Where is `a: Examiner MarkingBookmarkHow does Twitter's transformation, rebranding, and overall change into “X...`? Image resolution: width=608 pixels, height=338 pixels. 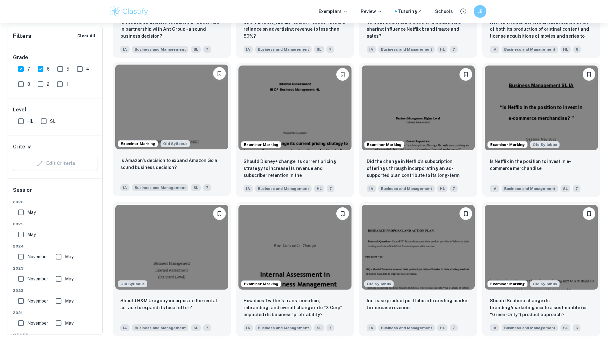
a: Examiner MarkingBookmarkHow does Twitter's transformation, rebranding, and overall change into “X... is located at coordinates (295, 269).